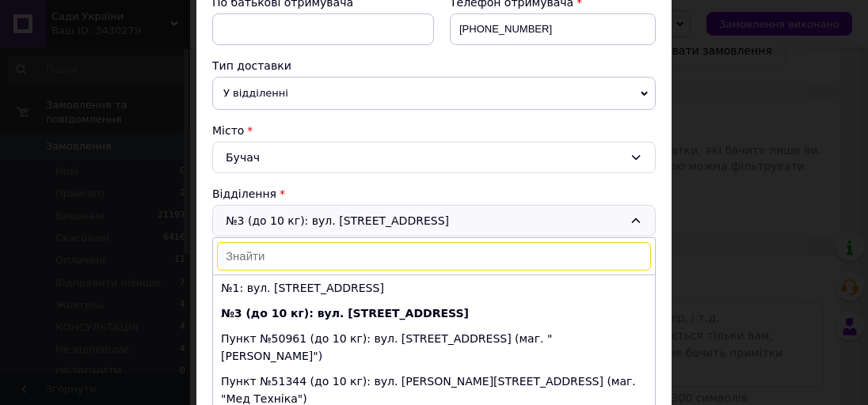 The width and height of the screenshot is (868, 405). What do you see at coordinates (434, 93) in the screenshot?
I see `span: У відділенні` at bounding box center [434, 93].